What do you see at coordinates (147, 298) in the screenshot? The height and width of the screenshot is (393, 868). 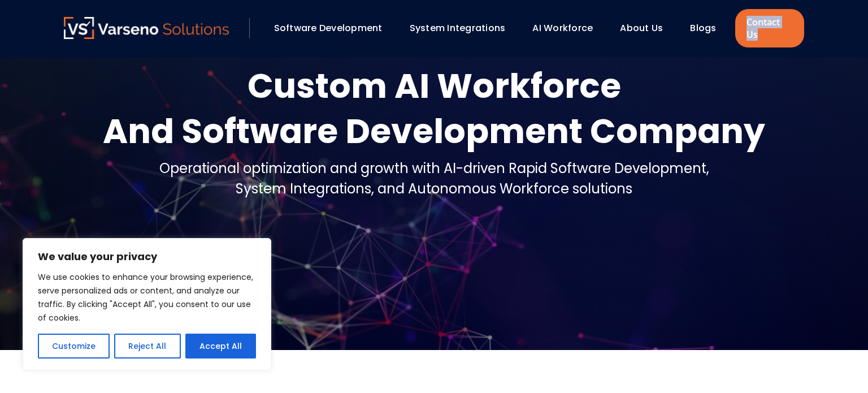 I see `p: We use cookies to enhance your browsing experience, serve personalized ads or content, and analyz...` at bounding box center [147, 298].